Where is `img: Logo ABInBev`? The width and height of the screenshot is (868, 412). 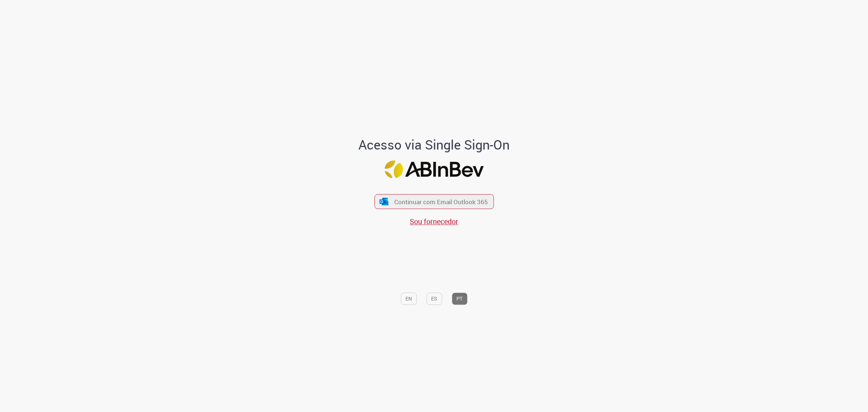
img: Logo ABInBev is located at coordinates (434, 170).